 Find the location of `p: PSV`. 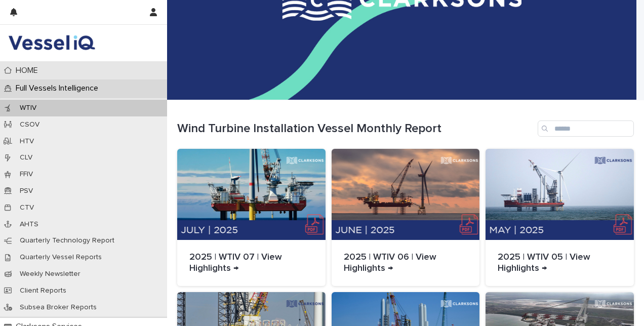

p: PSV is located at coordinates (26, 191).